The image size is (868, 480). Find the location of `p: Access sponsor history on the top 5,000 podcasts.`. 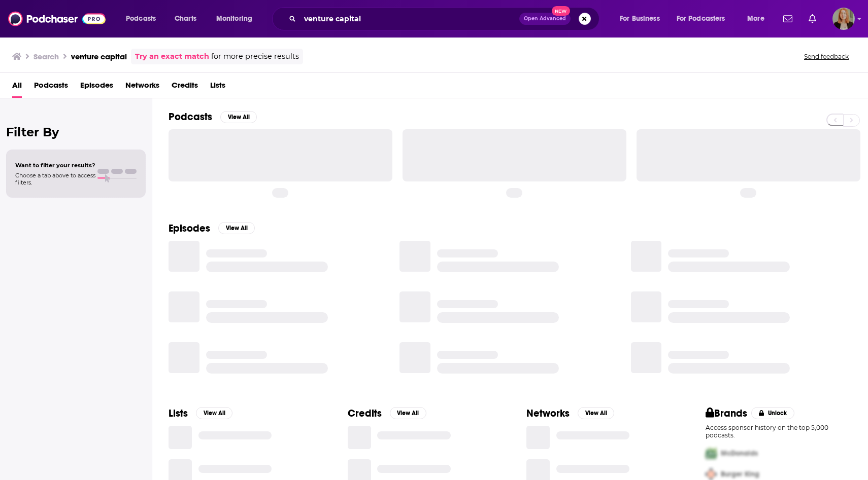

p: Access sponsor history on the top 5,000 podcasts. is located at coordinates (778, 432).